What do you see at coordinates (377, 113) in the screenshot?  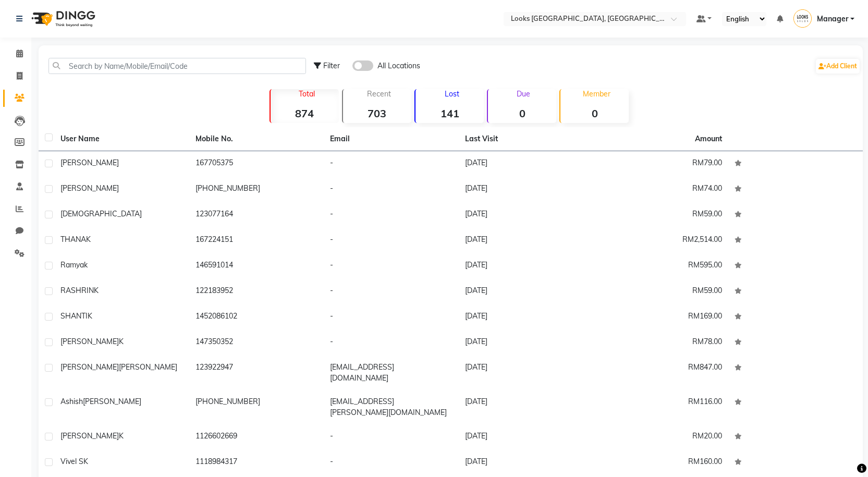 I see `strong: 703` at bounding box center [377, 113].